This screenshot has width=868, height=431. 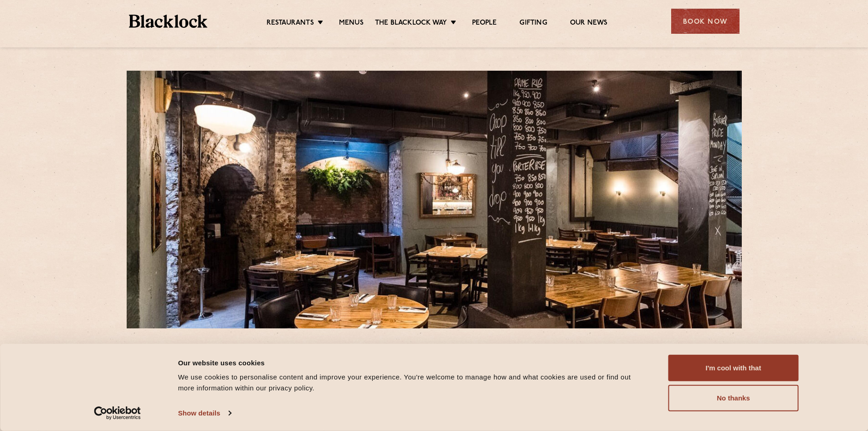 What do you see at coordinates (291, 23) in the screenshot?
I see `a: Restaurants` at bounding box center [291, 23].